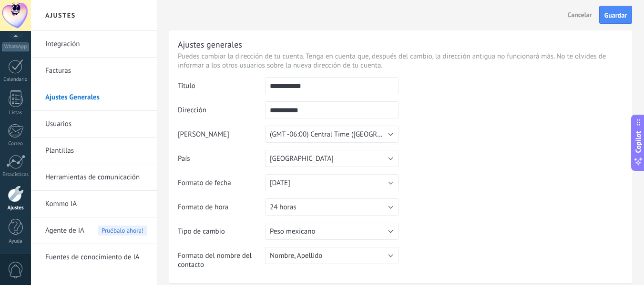 This screenshot has width=644, height=285. What do you see at coordinates (94, 71) in the screenshot?
I see `li: Facturas` at bounding box center [94, 71].